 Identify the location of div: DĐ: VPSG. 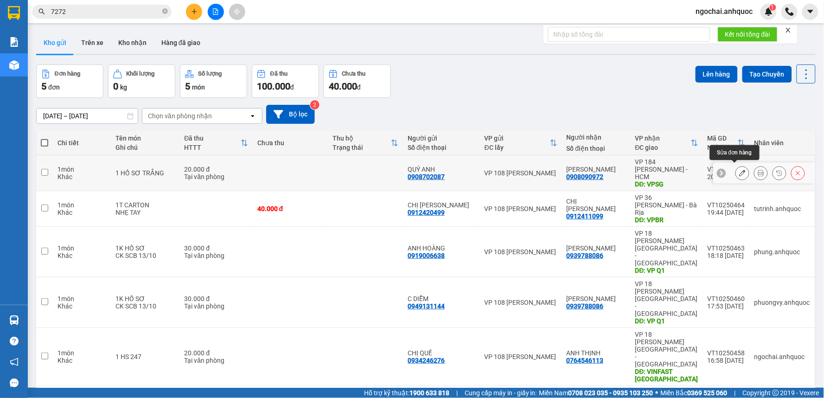
(667, 184).